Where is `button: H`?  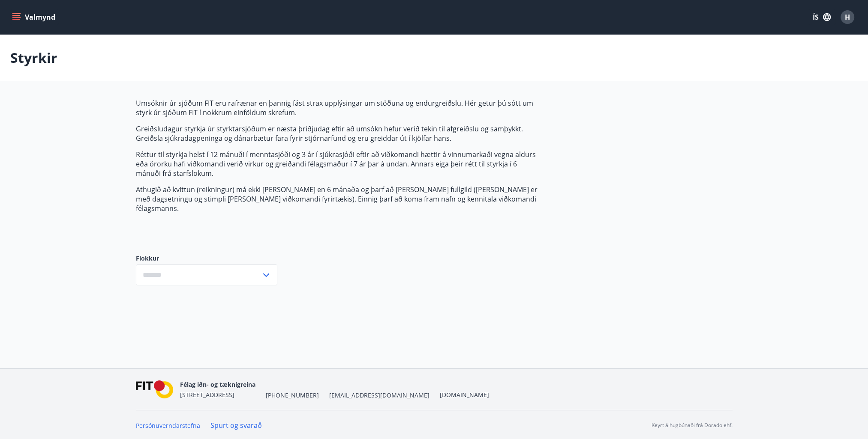 button: H is located at coordinates (848, 17).